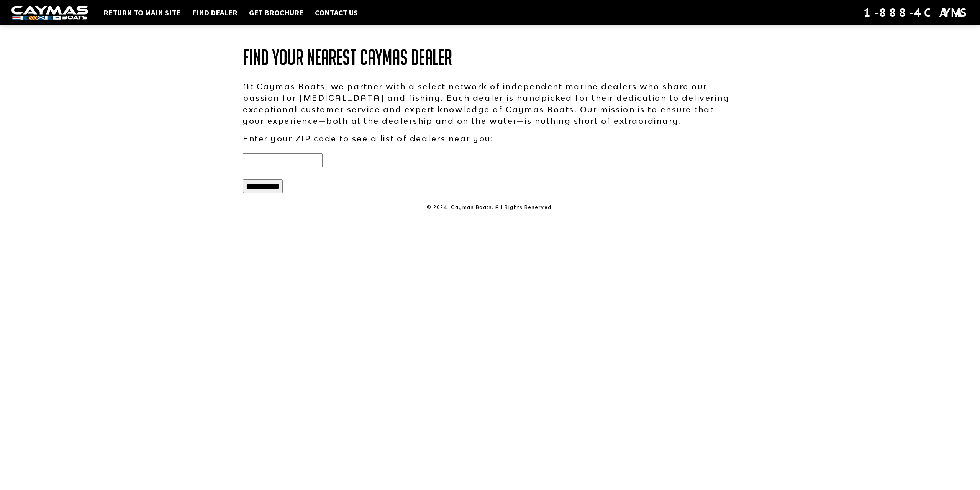  Describe the element at coordinates (490, 139) in the screenshot. I see `p: Enter your ZIP code to see a list of dealers near you:` at that location.